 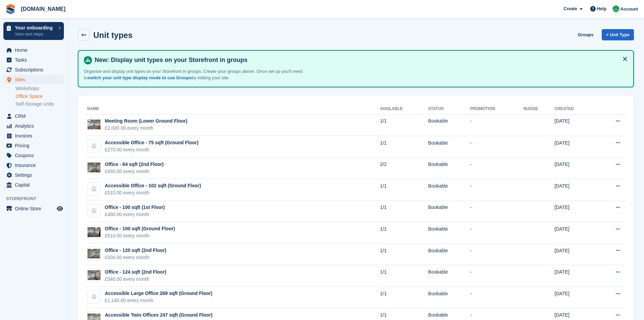 I want to click on td: 2/2, so click(x=404, y=168).